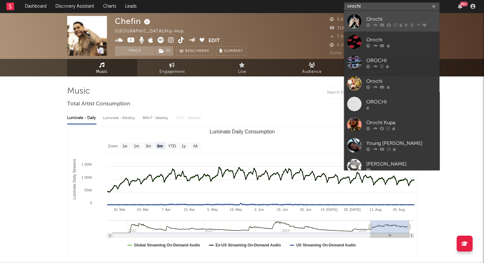 Image resolution: width=484 pixels, height=263 pixels. Describe the element at coordinates (167, 245) in the screenshot. I see `text: Global Streaming On-Demand Audio` at that location.